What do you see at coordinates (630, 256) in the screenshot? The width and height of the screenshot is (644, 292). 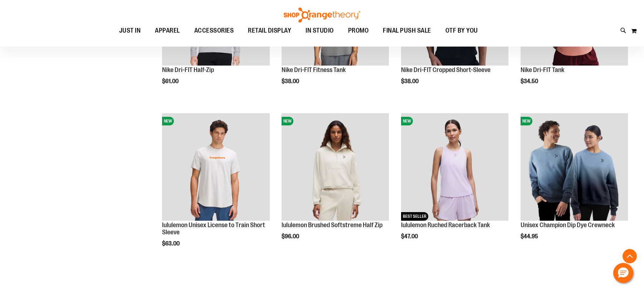 I see `button: Back To Top` at bounding box center [630, 256].